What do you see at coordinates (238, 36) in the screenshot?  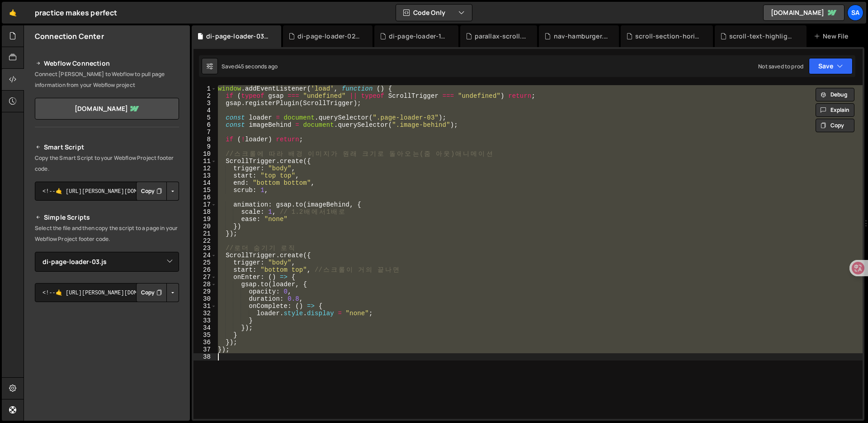 I see `div: di-page-loader-03.js` at bounding box center [238, 36].